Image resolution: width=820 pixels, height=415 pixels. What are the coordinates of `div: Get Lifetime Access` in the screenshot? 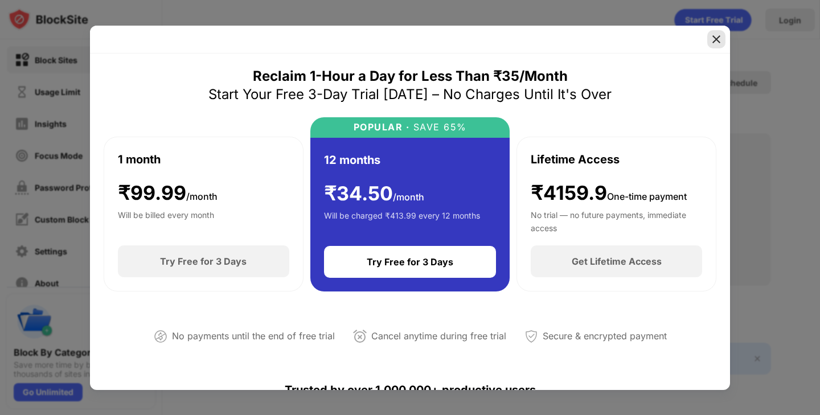 It's located at (617, 261).